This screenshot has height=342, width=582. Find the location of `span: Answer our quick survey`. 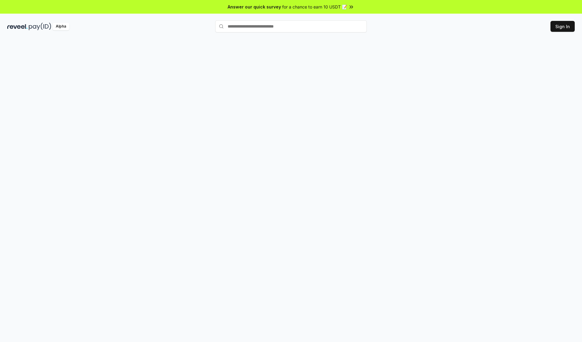

span: Answer our quick survey is located at coordinates (254, 7).